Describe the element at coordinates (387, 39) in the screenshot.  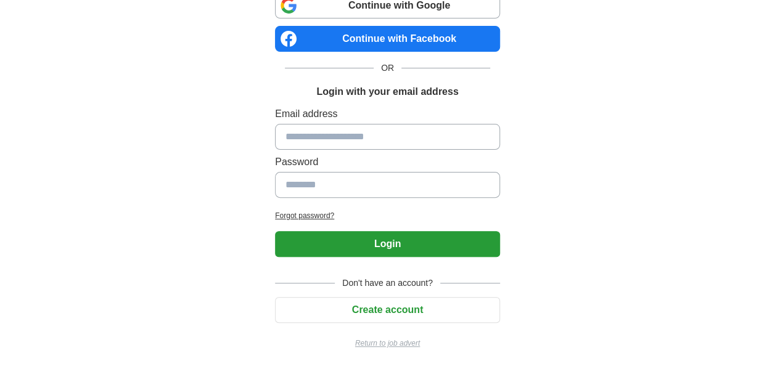
I see `a: Continue with Facebook` at that location.